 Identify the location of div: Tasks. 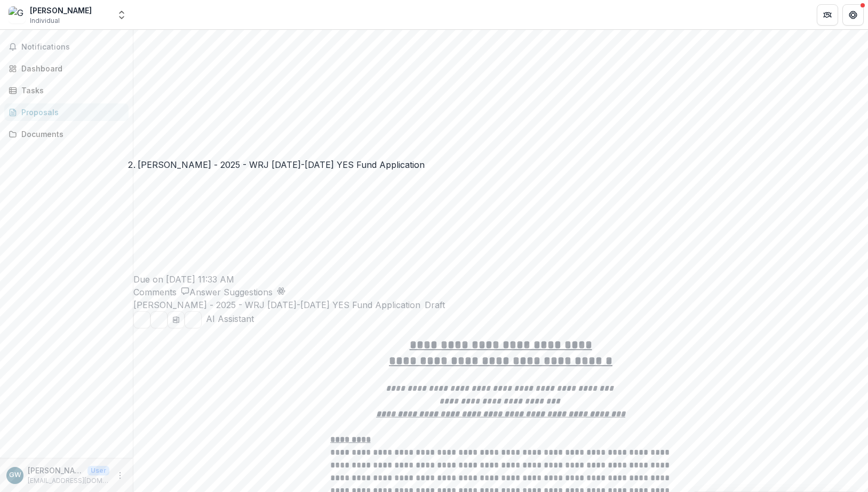
(71, 90).